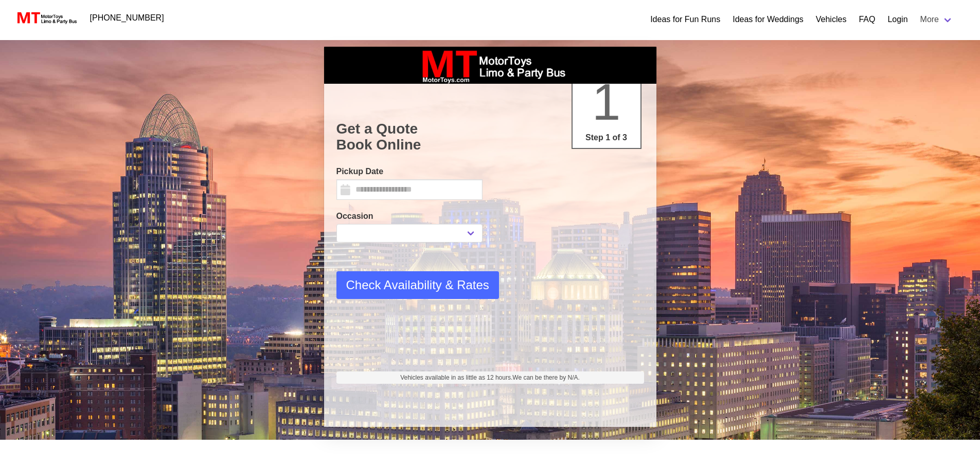  Describe the element at coordinates (606, 138) in the screenshot. I see `p: Step 1 of 3` at that location.